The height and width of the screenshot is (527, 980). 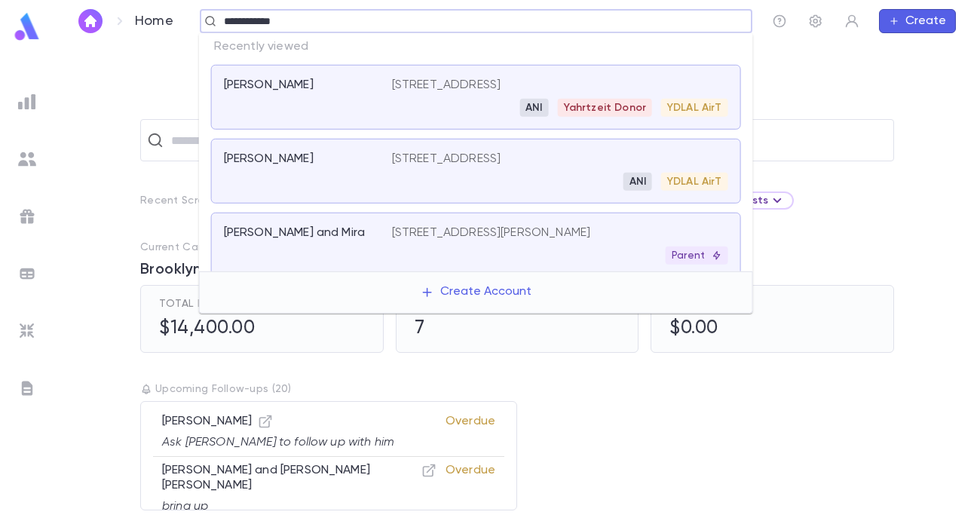 What do you see at coordinates (605, 108) in the screenshot?
I see `span: Yahrtzeit Donor` at bounding box center [605, 108].